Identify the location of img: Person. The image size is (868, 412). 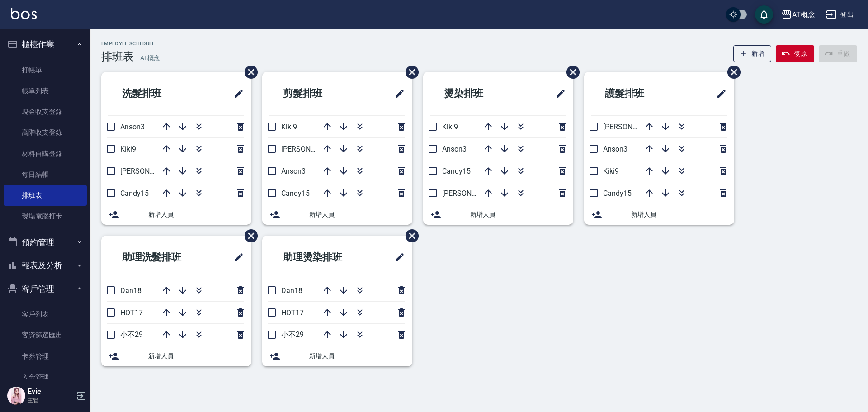
(16, 395).